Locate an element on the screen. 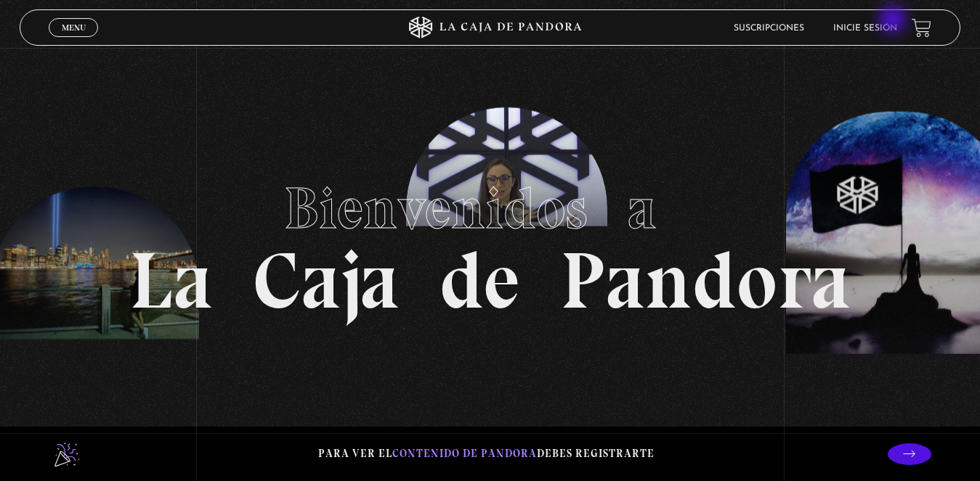 The width and height of the screenshot is (980, 481). a: Suscripciones is located at coordinates (768, 28).